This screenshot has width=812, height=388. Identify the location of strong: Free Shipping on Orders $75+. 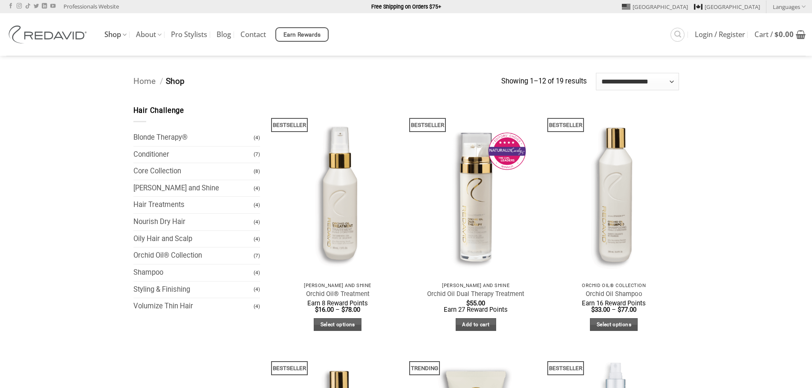
(406, 6).